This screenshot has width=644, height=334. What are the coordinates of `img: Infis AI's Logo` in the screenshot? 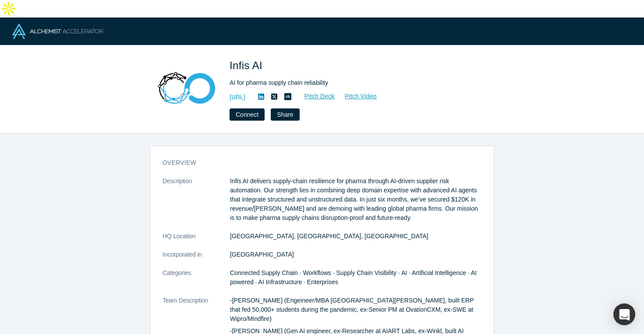 It's located at (187, 88).